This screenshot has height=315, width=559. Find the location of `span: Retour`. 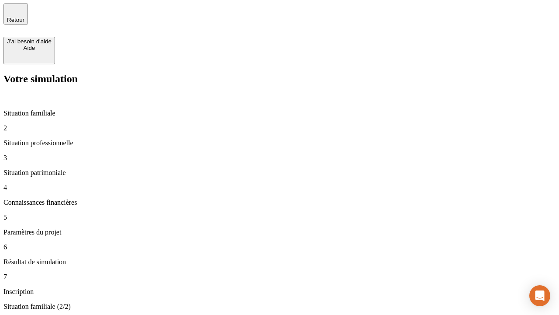

span: Retour is located at coordinates (16, 20).